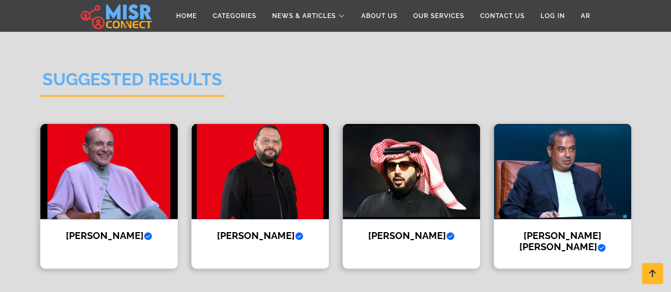  What do you see at coordinates (109, 172) in the screenshot?
I see `img: Mohamed Farouk` at bounding box center [109, 172].